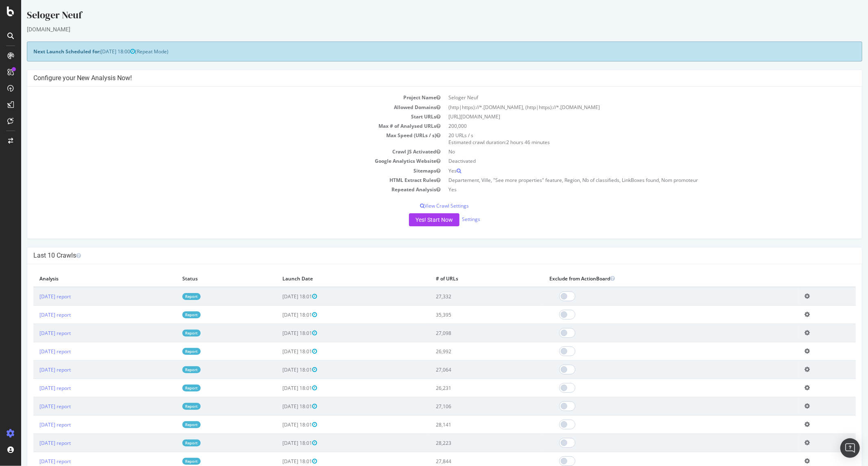 The width and height of the screenshot is (868, 466). Describe the element at coordinates (465, 424) in the screenshot. I see `td: 28,141` at that location.